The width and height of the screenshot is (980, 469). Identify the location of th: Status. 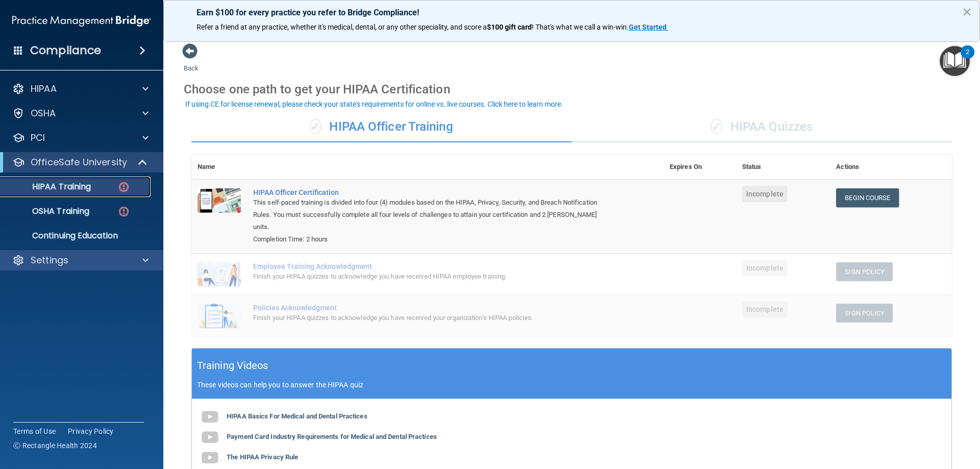
(783, 167).